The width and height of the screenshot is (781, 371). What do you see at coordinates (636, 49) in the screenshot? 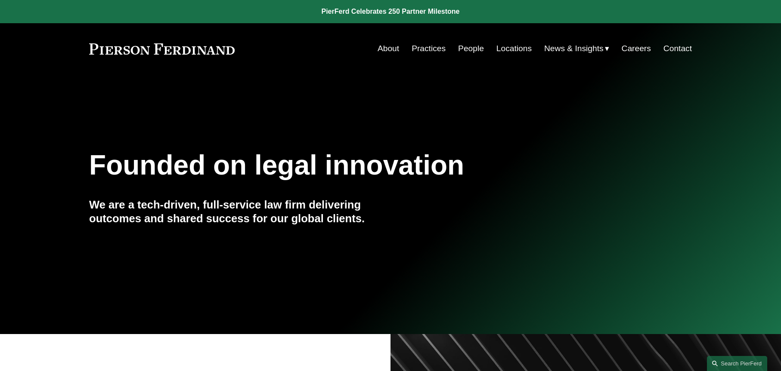
I see `a: Careers` at bounding box center [636, 49].